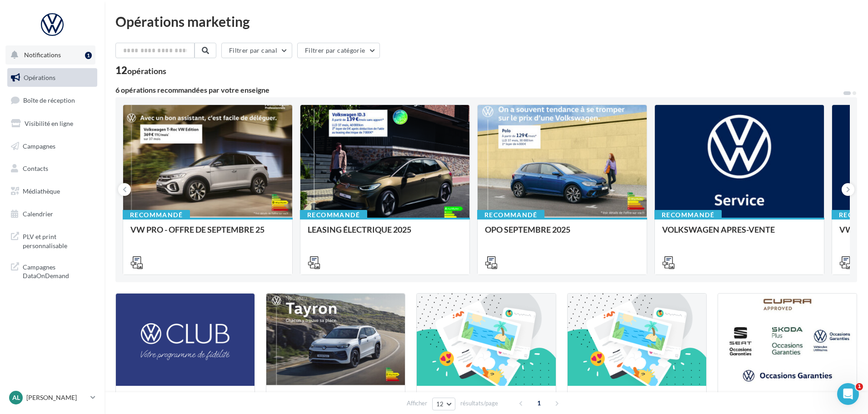  Describe the element at coordinates (439, 404) in the screenshot. I see `span: 12` at that location.